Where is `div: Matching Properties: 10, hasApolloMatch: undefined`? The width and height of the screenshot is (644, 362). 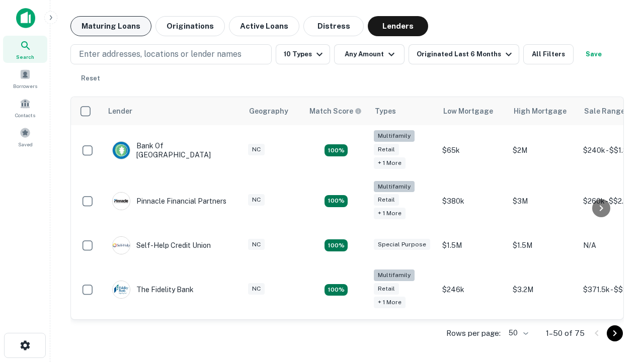 div: Matching Properties: 10, hasApolloMatch: undefined is located at coordinates (336, 290).